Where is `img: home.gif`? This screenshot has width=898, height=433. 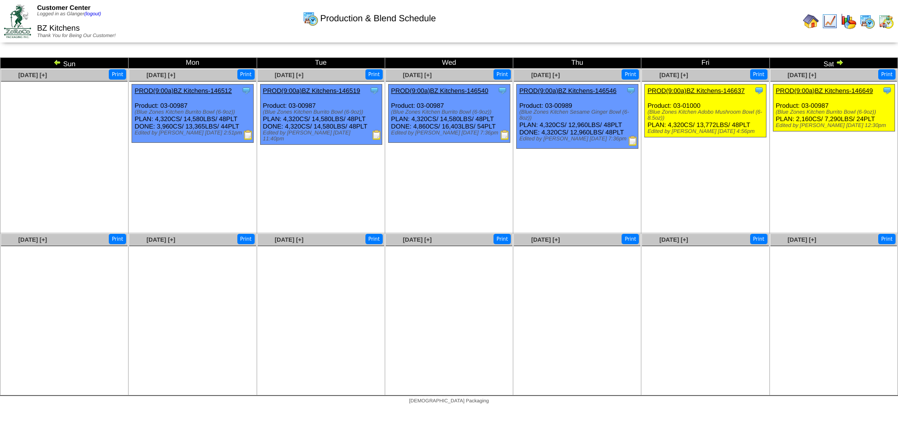 img: home.gif is located at coordinates (811, 21).